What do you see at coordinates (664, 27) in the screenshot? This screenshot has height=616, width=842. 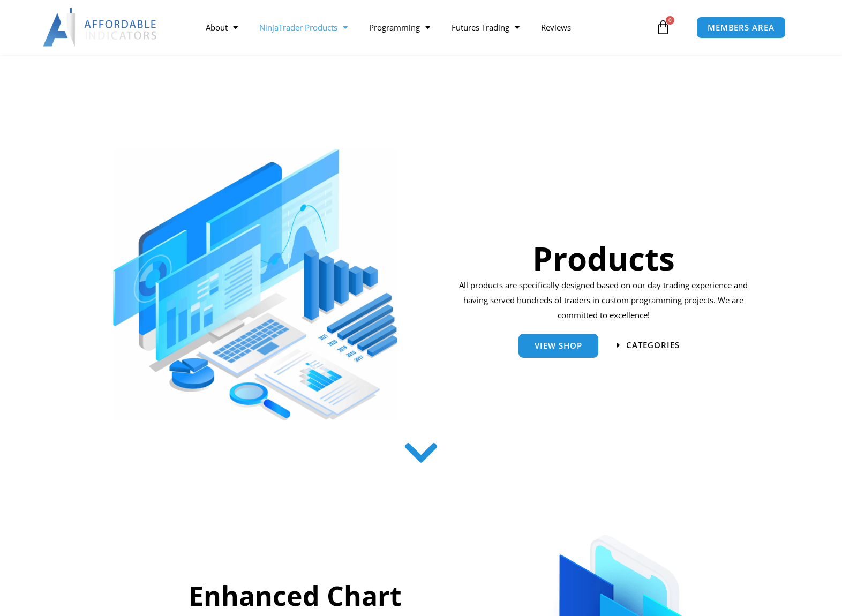 I see `a: 0` at bounding box center [664, 27].